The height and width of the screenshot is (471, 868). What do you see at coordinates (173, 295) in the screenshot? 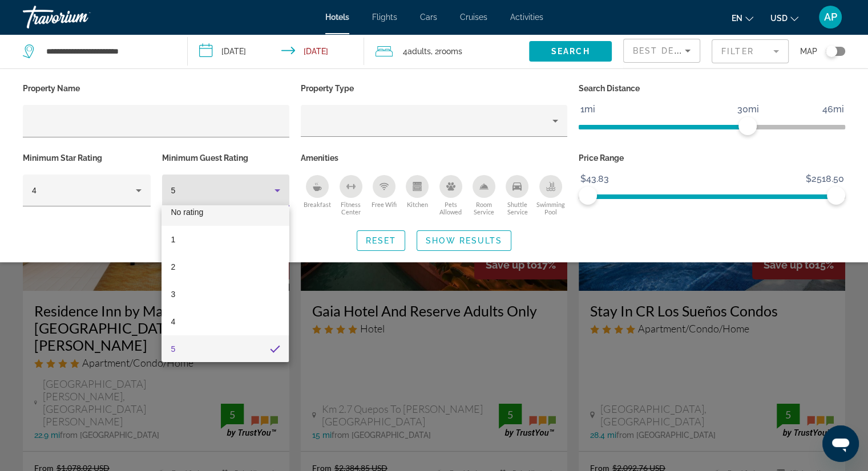
I see `span: 3` at bounding box center [173, 295].